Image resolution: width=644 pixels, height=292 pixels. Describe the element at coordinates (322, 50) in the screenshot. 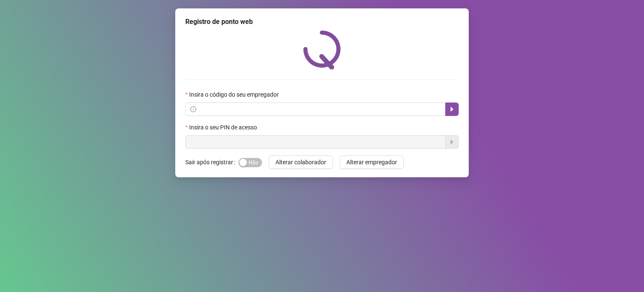

I see `img: QRPoint` at that location.